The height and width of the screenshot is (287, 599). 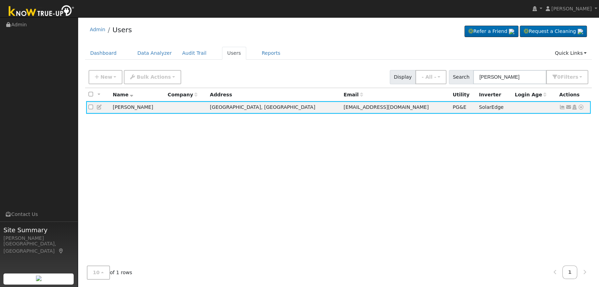 What do you see at coordinates (353, 94) in the screenshot?
I see `span: Email` at bounding box center [353, 94].